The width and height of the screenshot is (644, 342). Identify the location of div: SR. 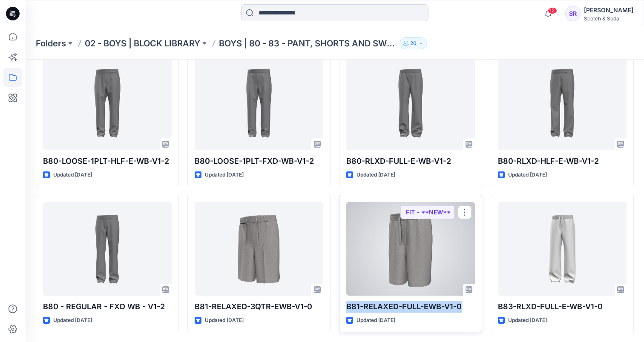
(573, 14).